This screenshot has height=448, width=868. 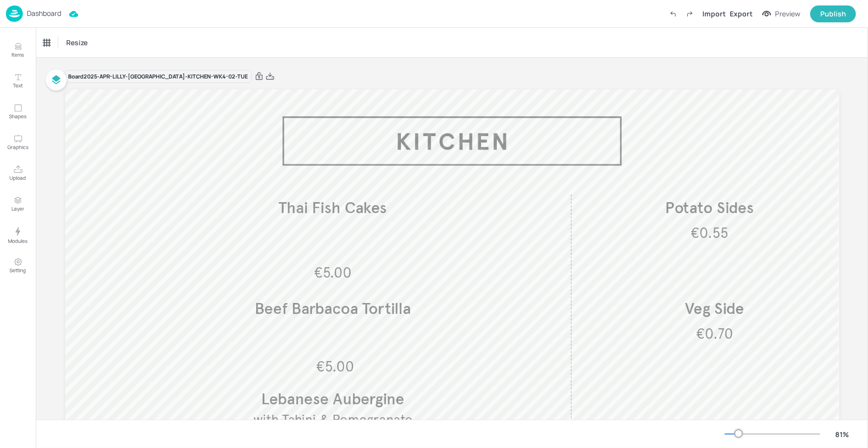 What do you see at coordinates (14, 14) in the screenshot?
I see `img: logo-86c26b7e.jpg` at bounding box center [14, 14].